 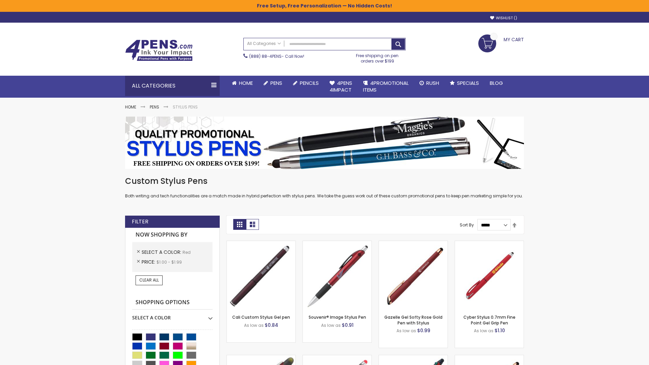 I want to click on a: Specials, so click(x=465, y=83).